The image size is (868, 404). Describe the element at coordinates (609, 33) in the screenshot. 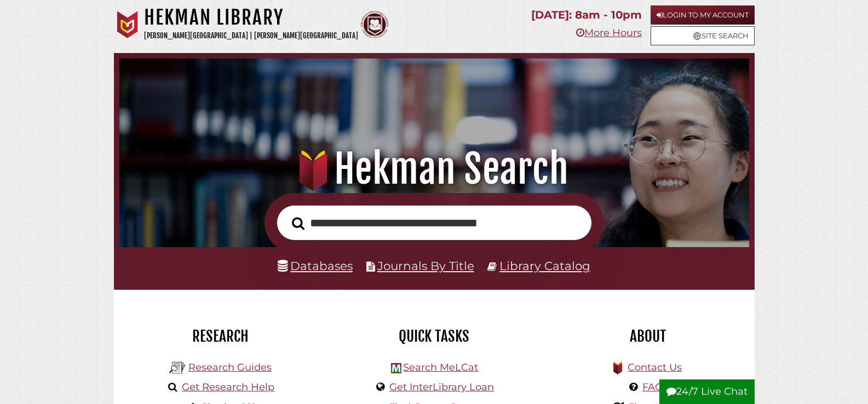

I see `a: More Hours` at that location.